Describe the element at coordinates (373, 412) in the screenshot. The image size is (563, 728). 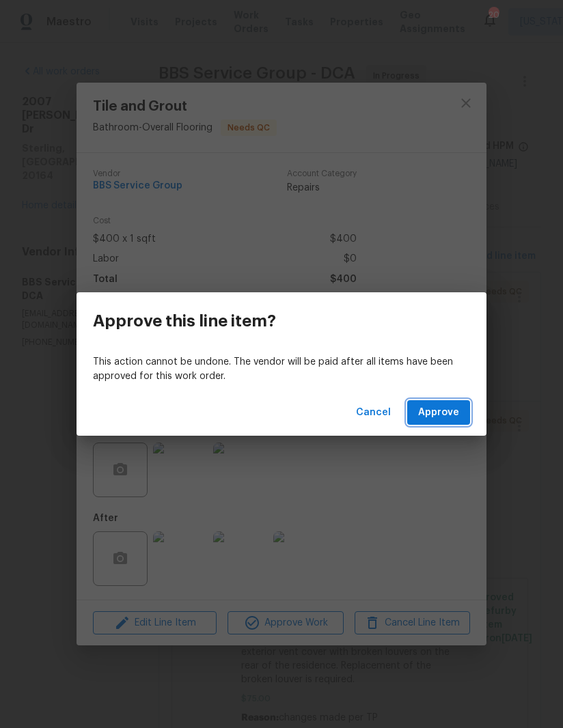
I see `span: Cancel` at that location.